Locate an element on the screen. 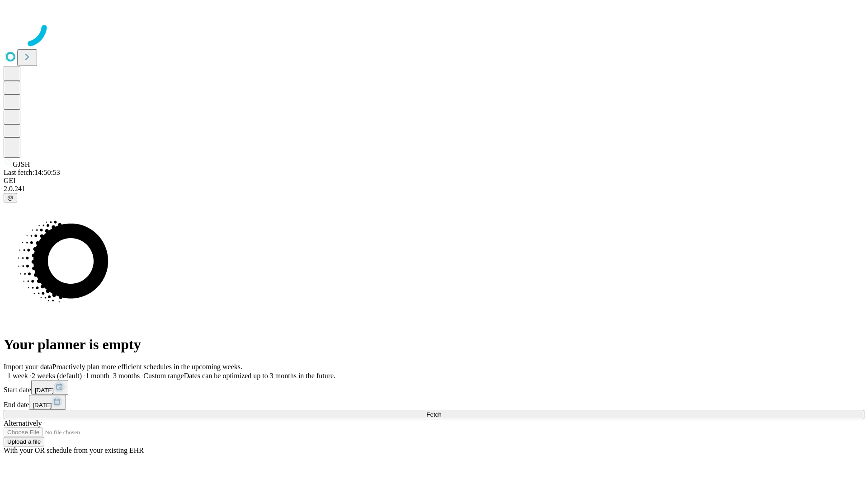  span: 3 months is located at coordinates (126, 375).